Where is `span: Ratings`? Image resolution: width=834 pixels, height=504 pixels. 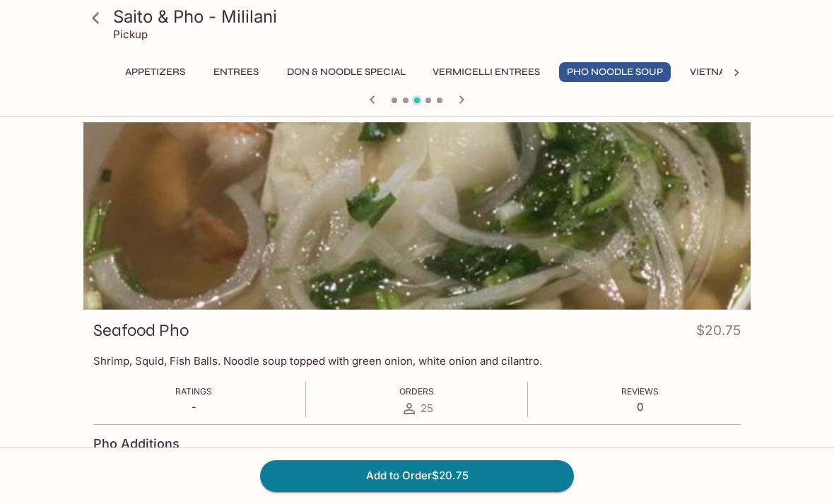
span: Ratings is located at coordinates (194, 390).